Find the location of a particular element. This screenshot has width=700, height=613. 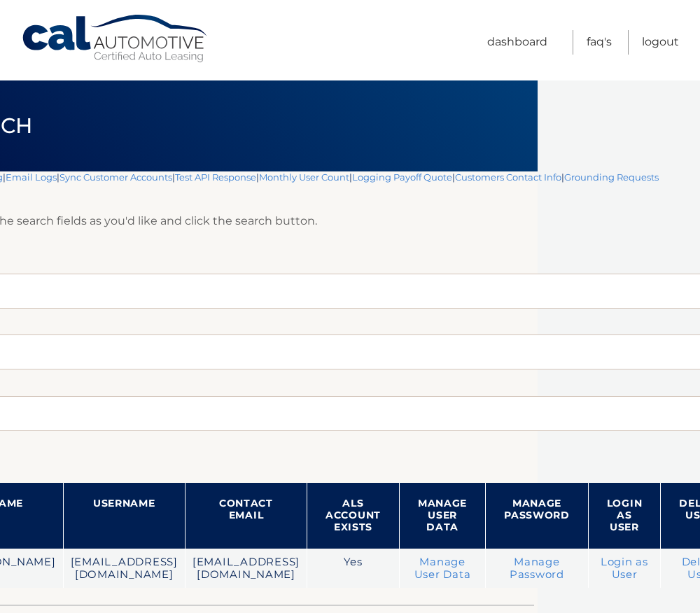

a: Email Logs is located at coordinates (30, 177).